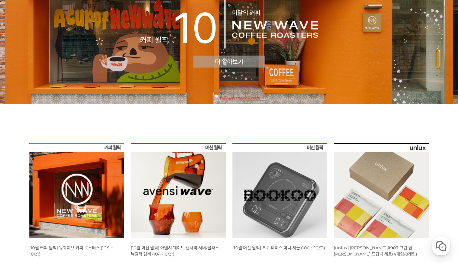 This screenshot has height=263, width=458. What do you see at coordinates (178, 191) in the screenshot?
I see `img: [10월 머신 월픽] 아벤시 웨이브 센서리 서버/글라스 - 뉴컬러 앰버 (10/1~10/31)` at bounding box center [178, 191].